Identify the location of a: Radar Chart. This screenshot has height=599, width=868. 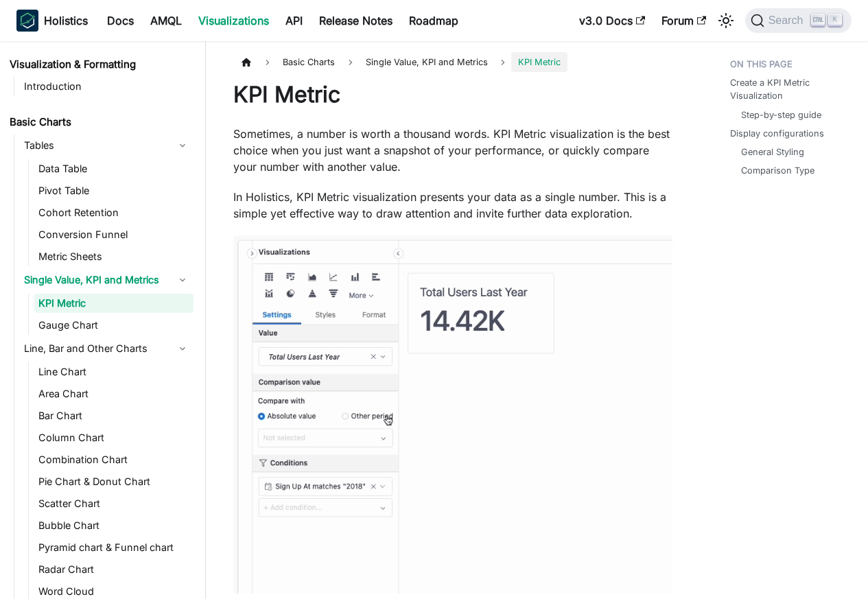
(114, 569).